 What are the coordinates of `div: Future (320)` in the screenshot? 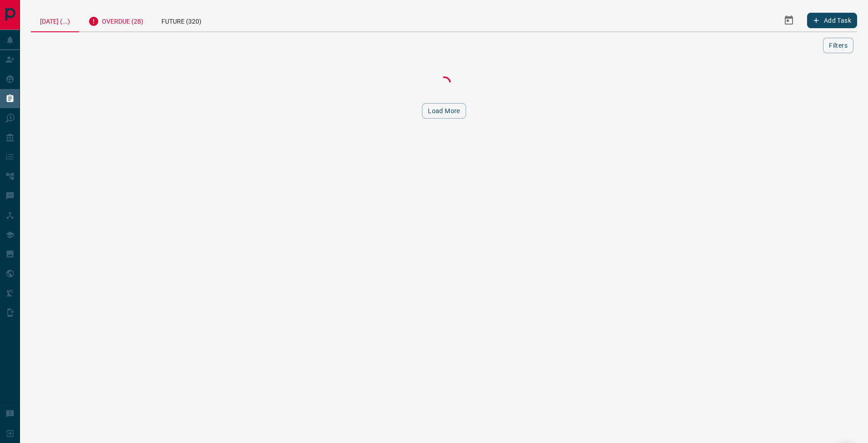 It's located at (181, 20).